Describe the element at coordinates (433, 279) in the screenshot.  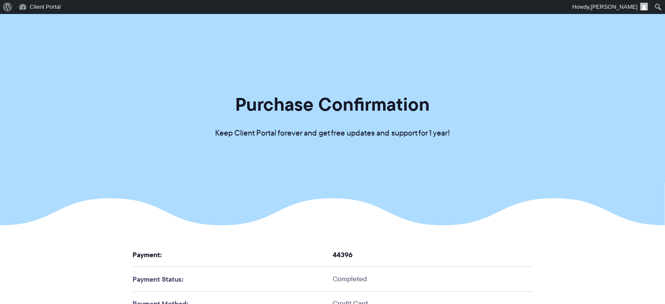
I see `td: Completed` at that location.